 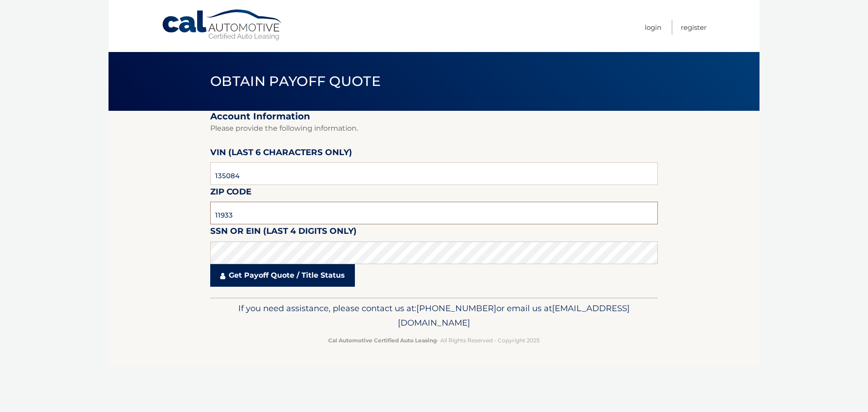 I want to click on p: - All Rights Reserved - Copyright 2025, so click(x=434, y=340).